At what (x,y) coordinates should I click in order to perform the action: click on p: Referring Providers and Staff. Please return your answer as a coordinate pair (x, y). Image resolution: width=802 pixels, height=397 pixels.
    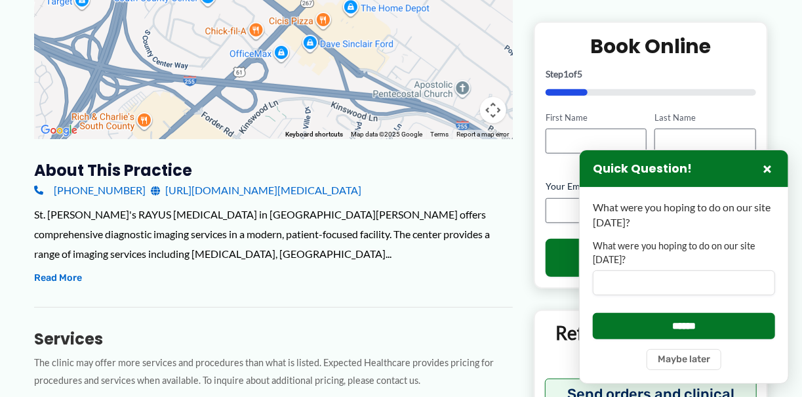
    Looking at the image, I should click on (651, 344).